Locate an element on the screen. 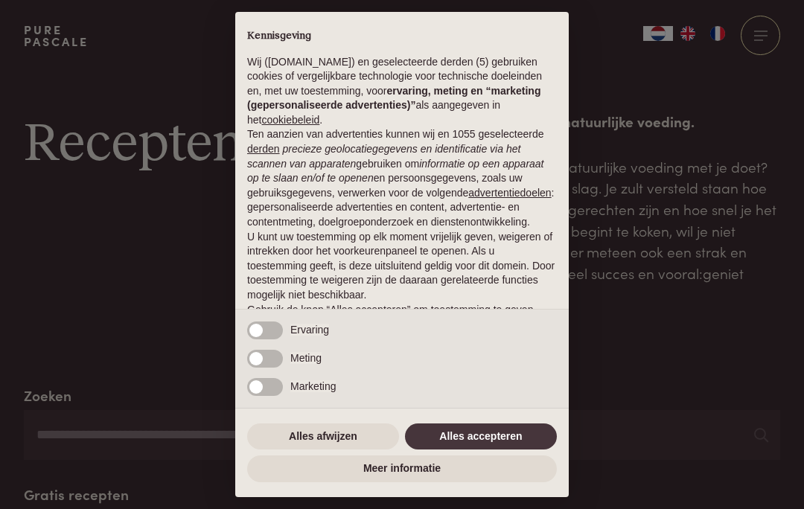 This screenshot has height=509, width=804. button: Meer informatie is located at coordinates (402, 469).